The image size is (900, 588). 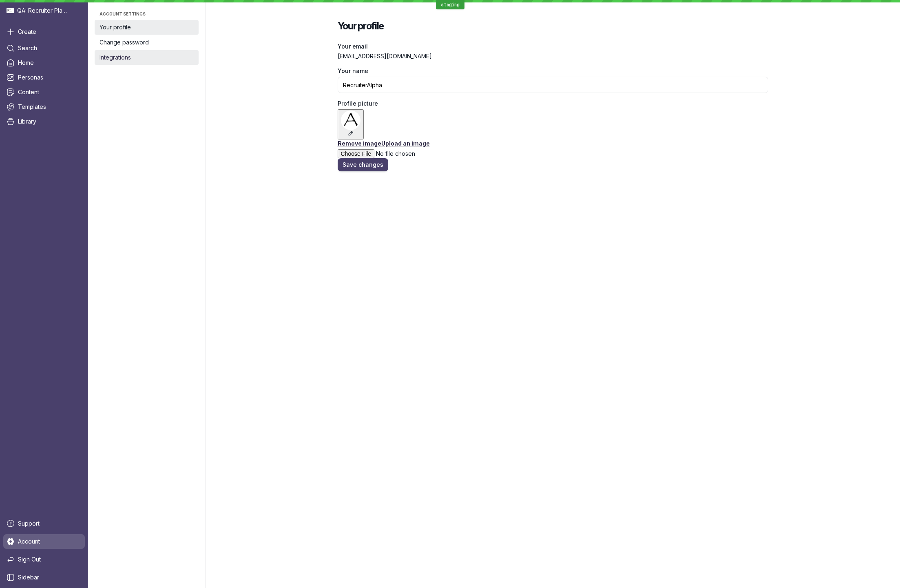 What do you see at coordinates (147, 14) in the screenshot?
I see `span: Account settings` at bounding box center [147, 14].